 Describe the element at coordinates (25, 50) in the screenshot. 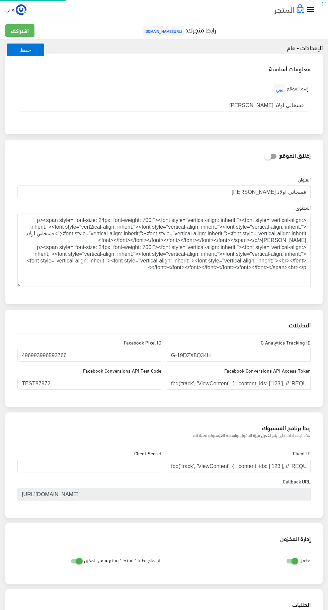

I see `button: حفظ` at that location.